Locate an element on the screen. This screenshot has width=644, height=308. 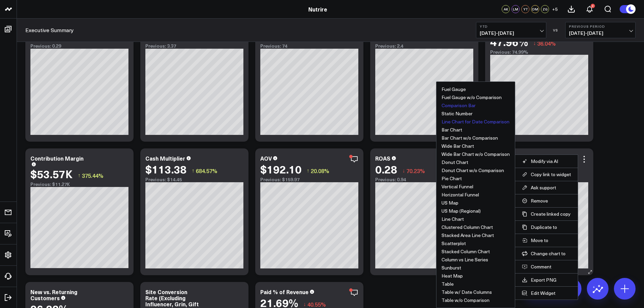
button: Line Chart is located at coordinates (453, 219).